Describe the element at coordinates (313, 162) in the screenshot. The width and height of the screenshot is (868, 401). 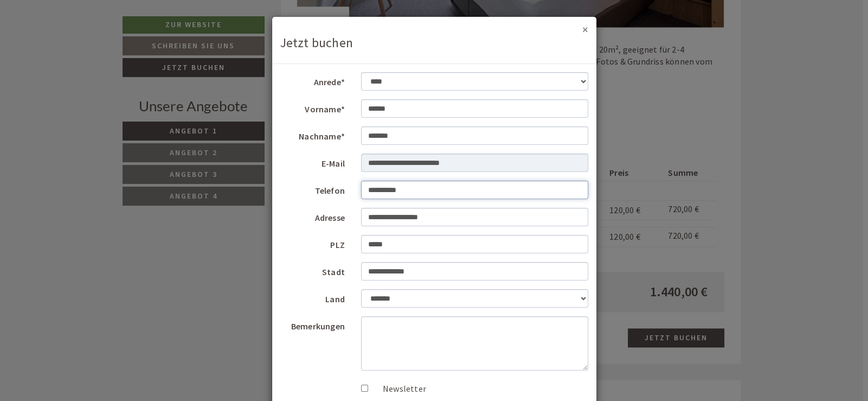
I see `label: E-Mail` at that location.